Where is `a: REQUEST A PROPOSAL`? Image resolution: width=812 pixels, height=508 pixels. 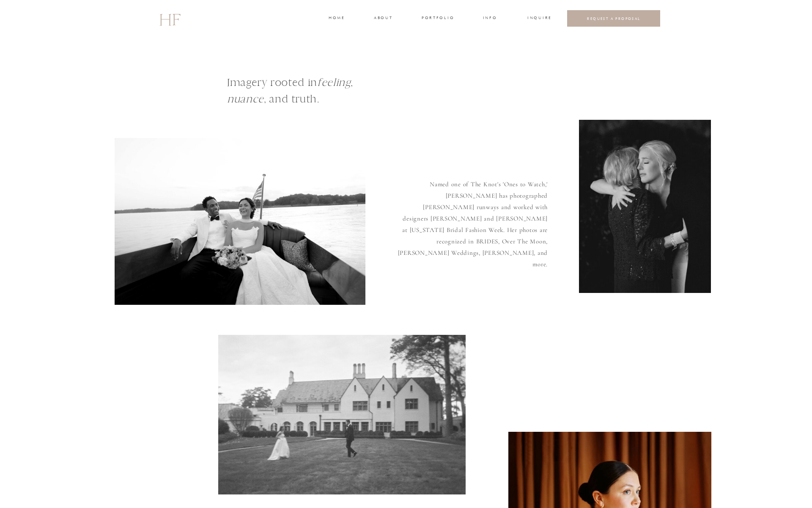
a: REQUEST A PROPOSAL is located at coordinates (614, 18).